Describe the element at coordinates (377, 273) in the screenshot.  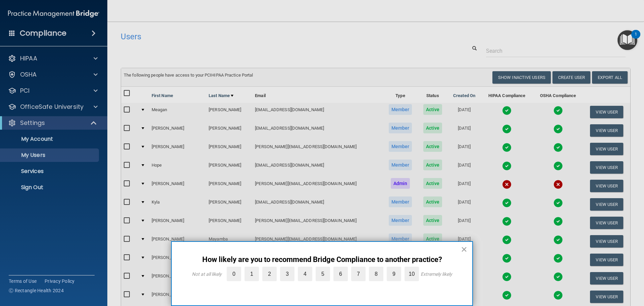
I see `label: 8` at that location.